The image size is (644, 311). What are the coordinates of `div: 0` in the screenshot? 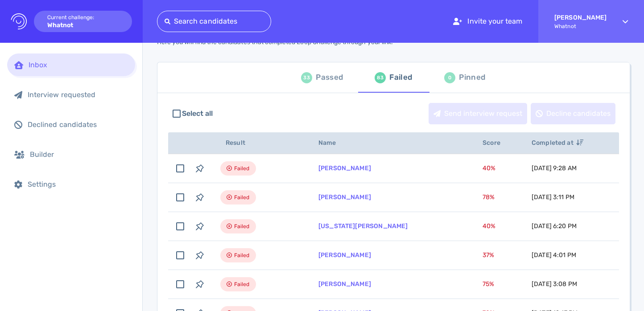 It's located at (450, 78).